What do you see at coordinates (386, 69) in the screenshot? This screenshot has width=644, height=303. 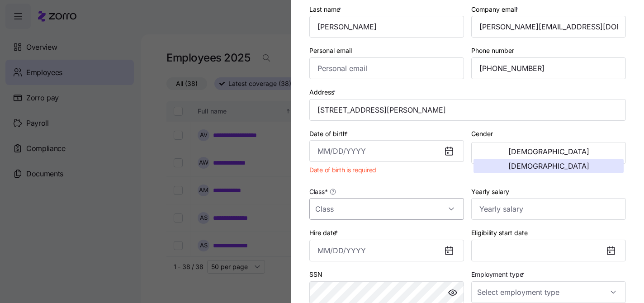 I see `input: Personal email` at bounding box center [386, 69].